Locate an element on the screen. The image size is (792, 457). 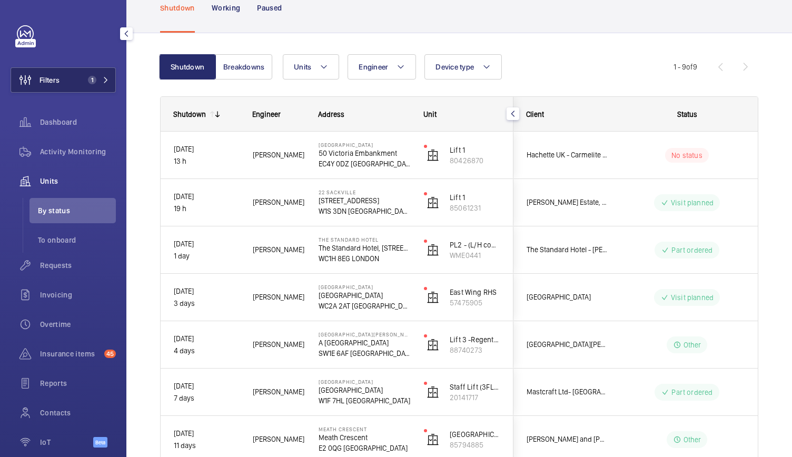
p: 7 days is located at coordinates (207, 398).